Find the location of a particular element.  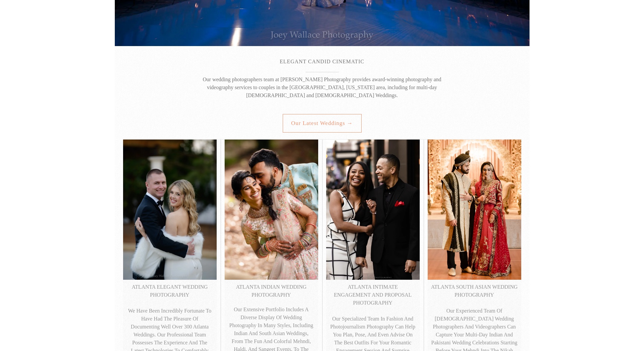

span: ELEGANT CANDID CINEMATIC is located at coordinates (322, 62).